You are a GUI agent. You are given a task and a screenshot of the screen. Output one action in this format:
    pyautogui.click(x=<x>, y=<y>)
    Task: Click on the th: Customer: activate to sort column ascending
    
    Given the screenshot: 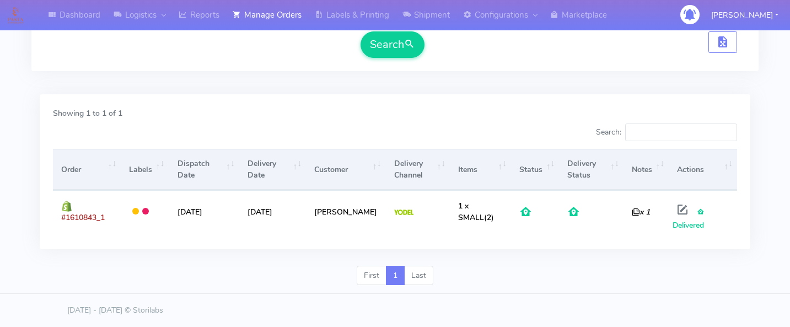 What is the action you would take?
    pyautogui.click(x=346, y=169)
    